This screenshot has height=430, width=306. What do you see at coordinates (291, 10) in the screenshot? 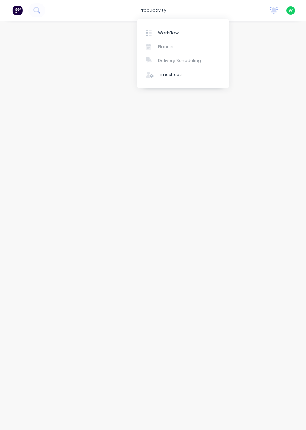
I see `span: W` at bounding box center [291, 10].